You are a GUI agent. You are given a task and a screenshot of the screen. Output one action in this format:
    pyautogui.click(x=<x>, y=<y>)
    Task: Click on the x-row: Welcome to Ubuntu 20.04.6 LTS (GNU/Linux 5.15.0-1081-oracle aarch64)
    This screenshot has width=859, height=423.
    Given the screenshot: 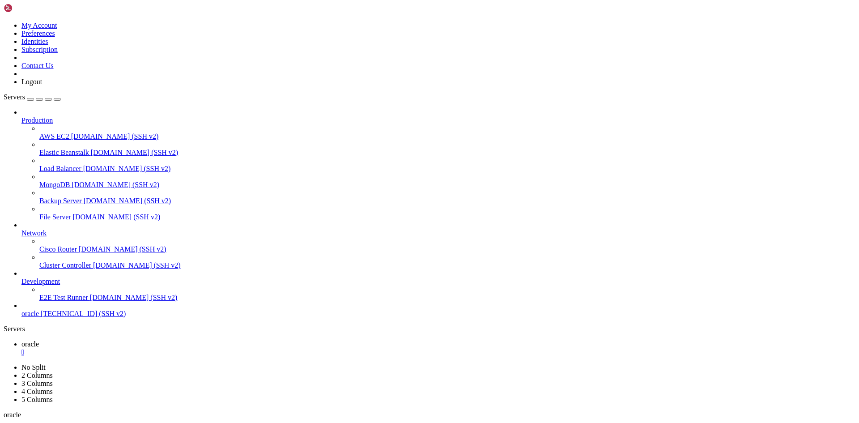 What is the action you would take?
    pyautogui.click(x=373, y=7)
    